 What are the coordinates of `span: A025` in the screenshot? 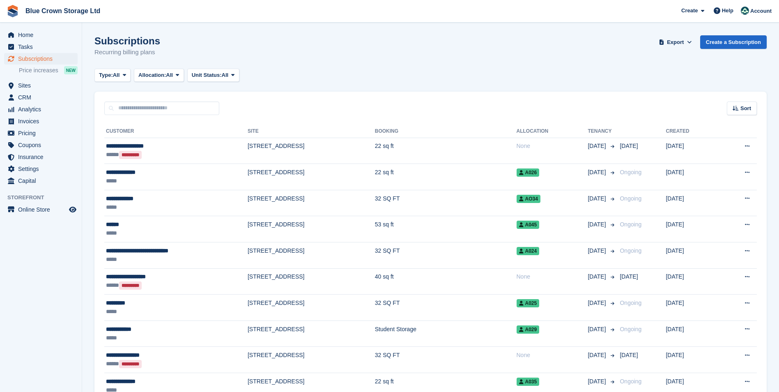 It's located at (528, 303).